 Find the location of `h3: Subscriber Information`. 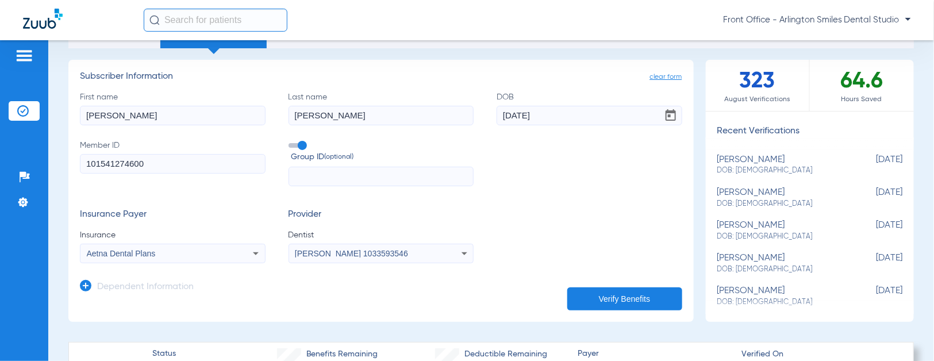

h3: Subscriber Information is located at coordinates (381, 77).